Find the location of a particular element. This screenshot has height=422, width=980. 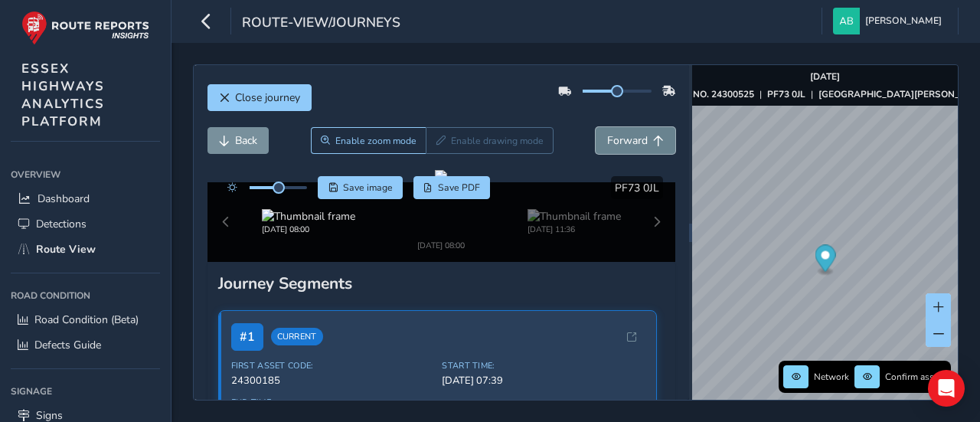

span: Current is located at coordinates (297, 311).